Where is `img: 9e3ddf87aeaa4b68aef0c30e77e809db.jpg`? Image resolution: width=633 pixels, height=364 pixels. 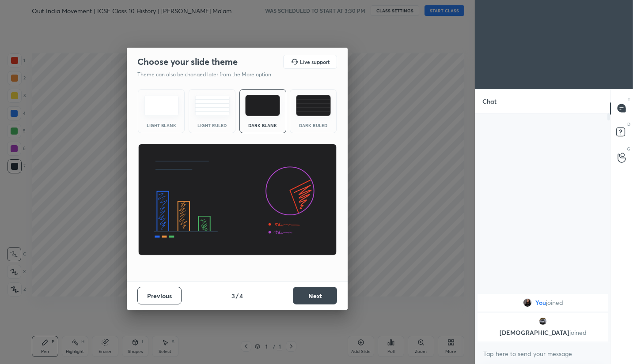
img: 9e3ddf87aeaa4b68aef0c30e77e809db.jpg is located at coordinates (543, 321).